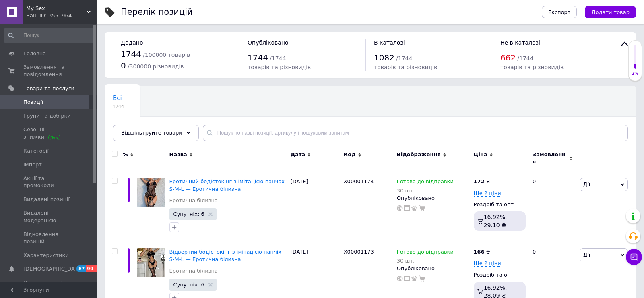 This screenshot has height=298, width=644. Describe the element at coordinates (152, 132) in the screenshot. I see `span: Відфільтруйте товари` at that location.